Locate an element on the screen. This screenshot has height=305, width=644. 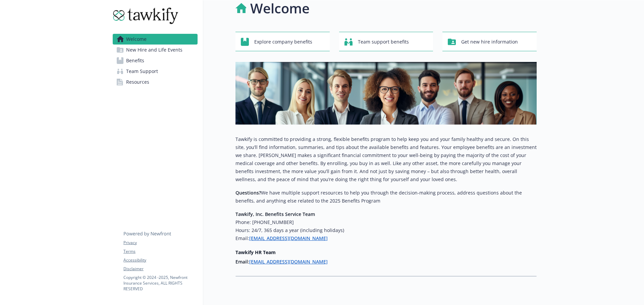
h4: Email: is located at coordinates (386, 262).